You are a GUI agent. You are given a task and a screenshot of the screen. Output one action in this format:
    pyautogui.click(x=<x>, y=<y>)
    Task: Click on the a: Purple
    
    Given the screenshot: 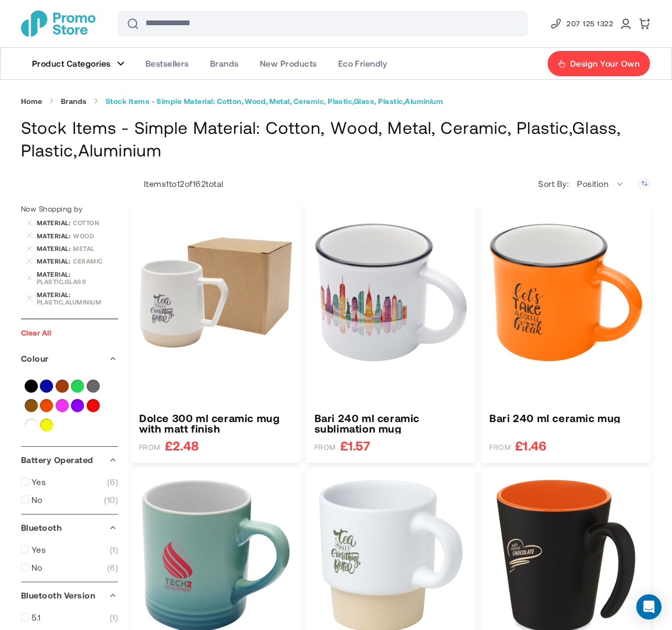 What is the action you would take?
    pyautogui.click(x=77, y=405)
    